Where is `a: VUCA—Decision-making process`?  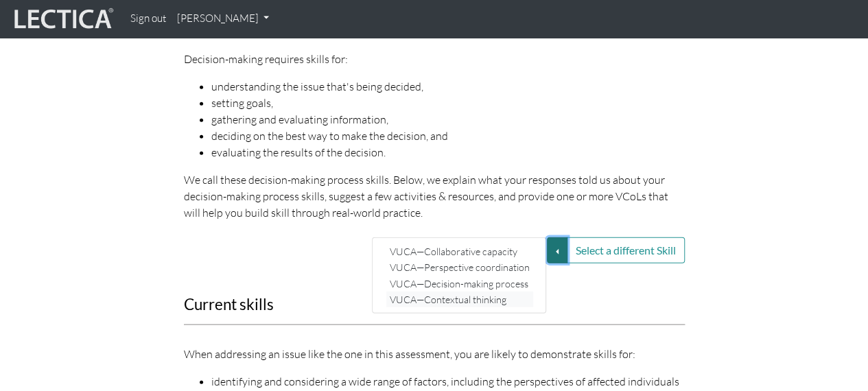 a: VUCA—Decision-making process is located at coordinates (460, 283).